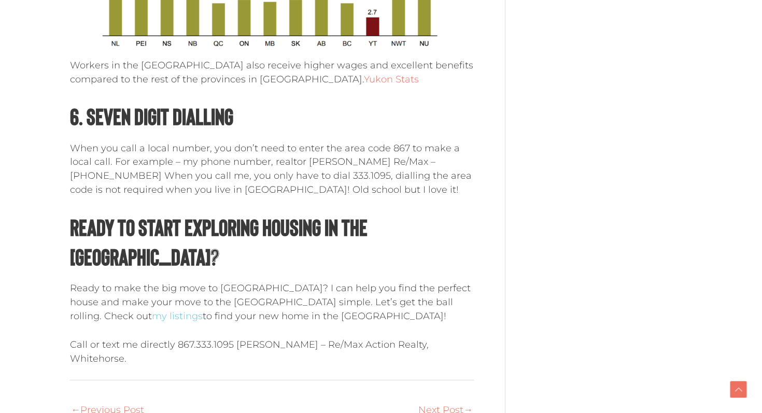  Describe the element at coordinates (391, 79) in the screenshot. I see `a: Yukon Stats` at that location.